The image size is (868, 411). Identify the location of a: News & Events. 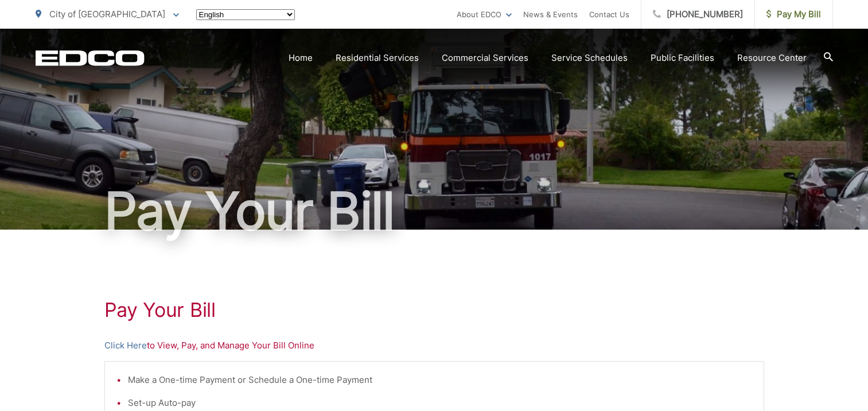
(550, 15).